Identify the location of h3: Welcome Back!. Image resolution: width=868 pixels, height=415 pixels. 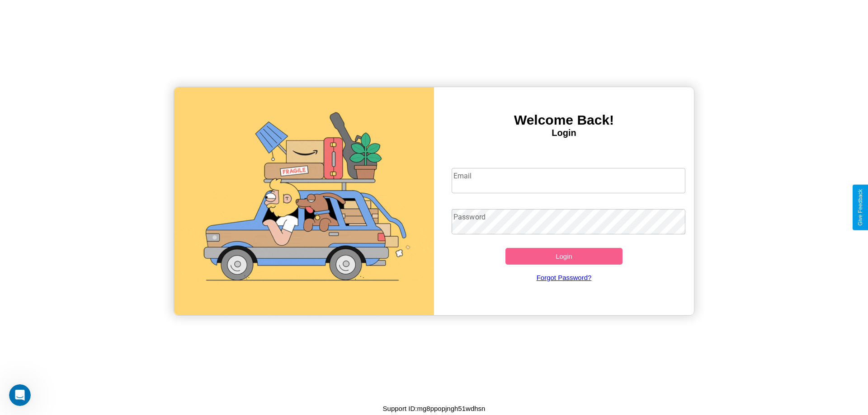
(564, 120).